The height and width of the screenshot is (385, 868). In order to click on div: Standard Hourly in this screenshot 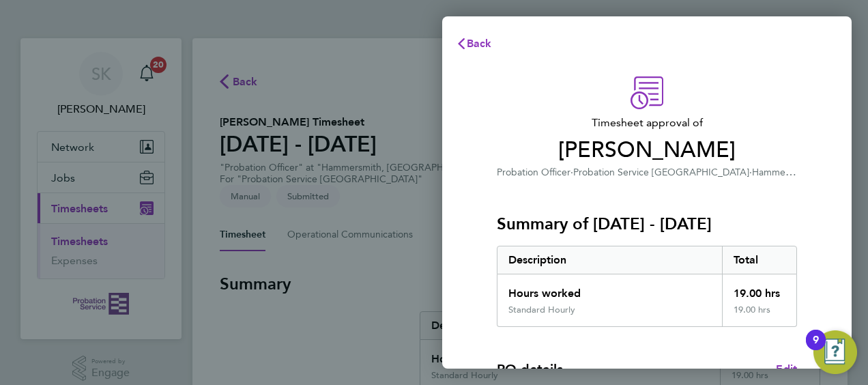, I will do `click(541, 309)`.